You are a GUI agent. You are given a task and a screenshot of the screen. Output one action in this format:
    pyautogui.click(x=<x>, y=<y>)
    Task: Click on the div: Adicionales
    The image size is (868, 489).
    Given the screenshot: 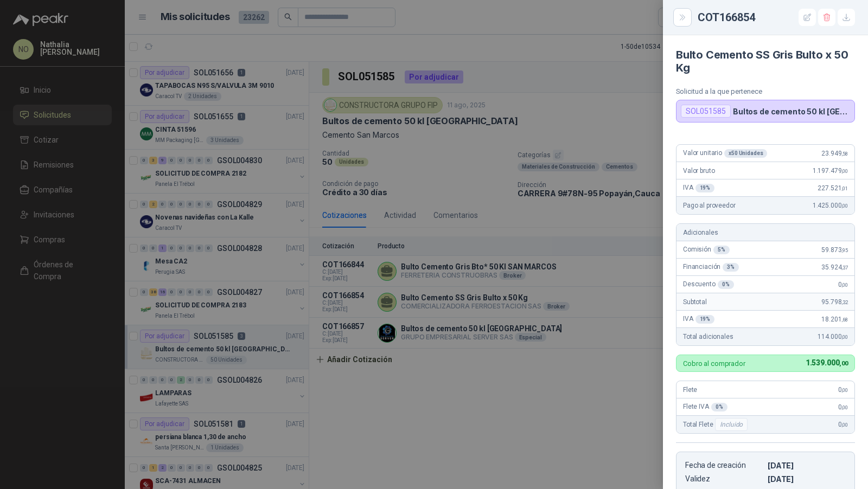 What is the action you would take?
    pyautogui.click(x=765, y=232)
    